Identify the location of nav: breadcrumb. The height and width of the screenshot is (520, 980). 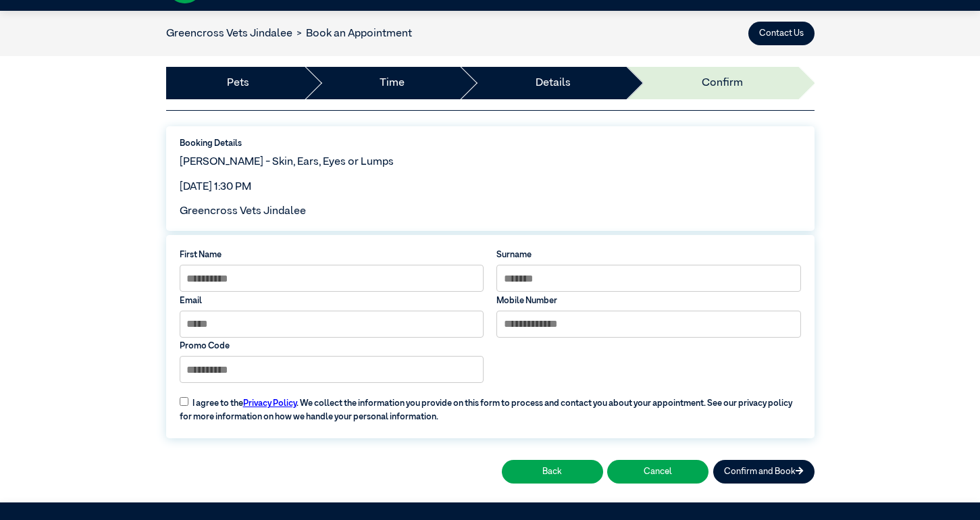
(289, 34).